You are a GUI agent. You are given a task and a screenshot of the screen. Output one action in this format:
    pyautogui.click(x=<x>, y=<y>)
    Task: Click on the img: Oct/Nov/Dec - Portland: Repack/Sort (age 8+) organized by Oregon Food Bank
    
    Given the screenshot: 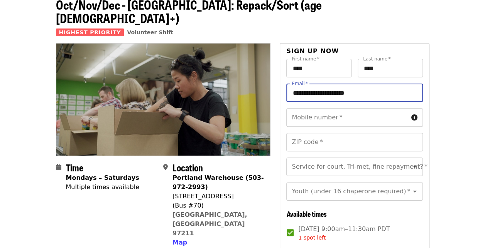 What is the action you would take?
    pyautogui.click(x=163, y=99)
    